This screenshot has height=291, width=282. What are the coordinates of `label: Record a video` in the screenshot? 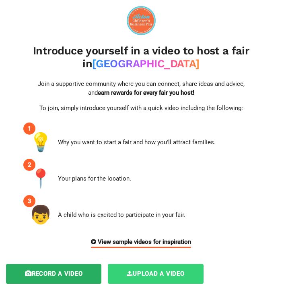 It's located at (54, 273).